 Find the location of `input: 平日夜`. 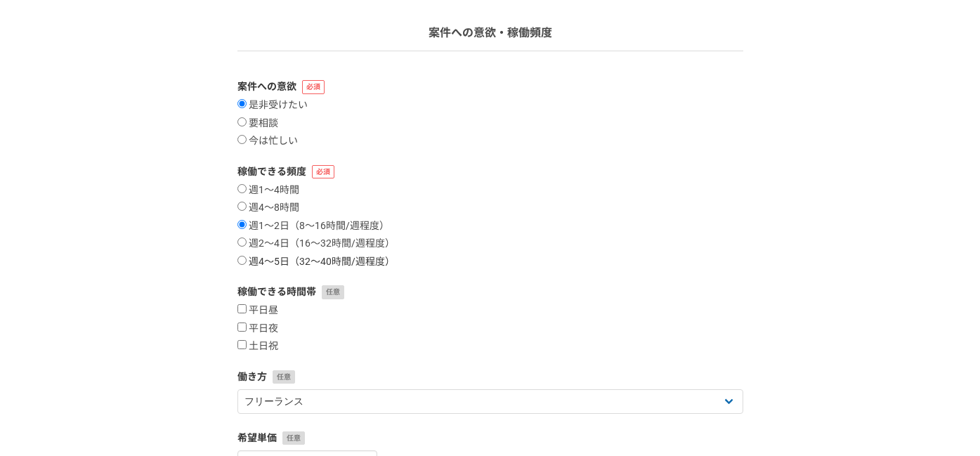

input: 平日夜 is located at coordinates (241, 327).